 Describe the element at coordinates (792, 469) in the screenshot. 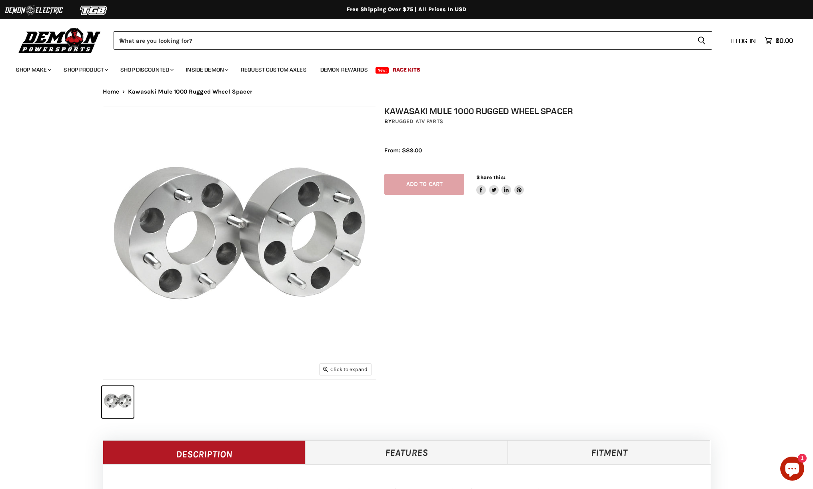

I see `inbox-online-store-chat: Shopify online store chat` at that location.